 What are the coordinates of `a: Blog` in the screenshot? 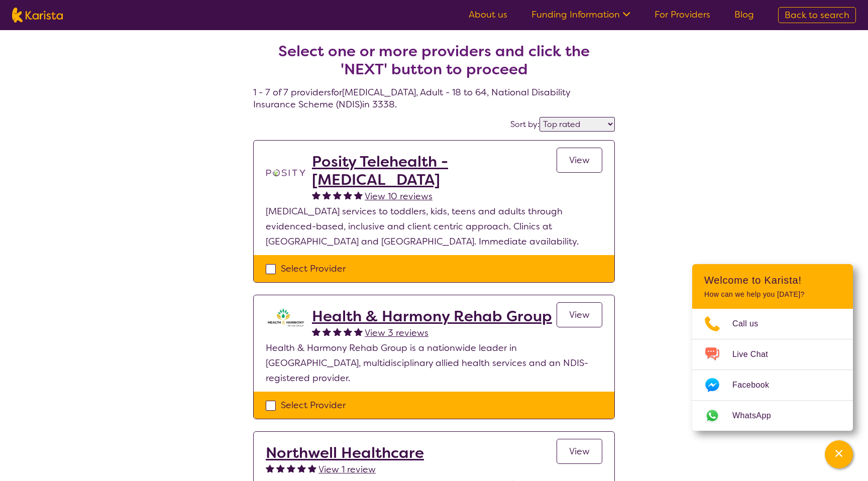 It's located at (744, 15).